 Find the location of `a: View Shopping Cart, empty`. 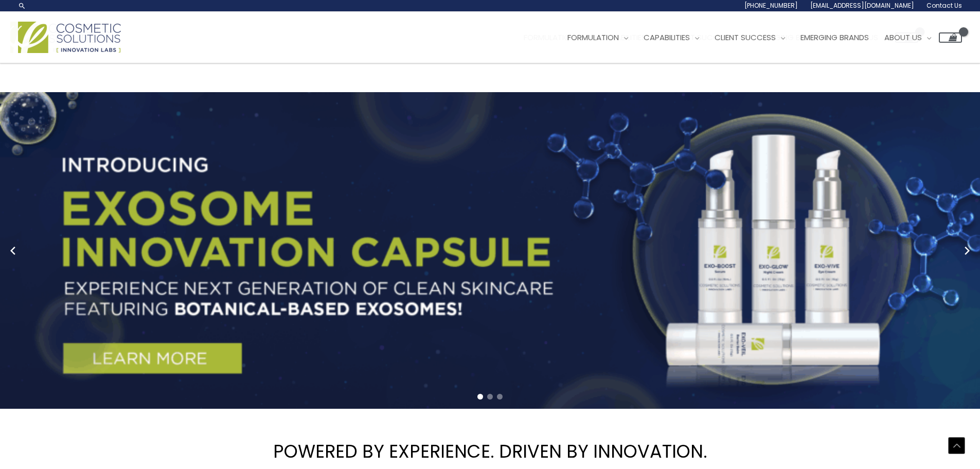

a: View Shopping Cart, empty is located at coordinates (950, 38).